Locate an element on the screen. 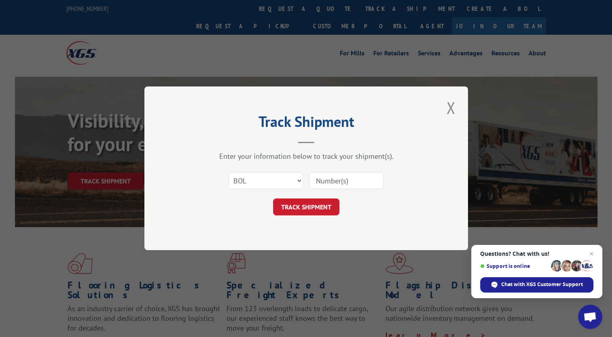 This screenshot has height=337, width=612. h2: Track Shipment is located at coordinates (306, 124).